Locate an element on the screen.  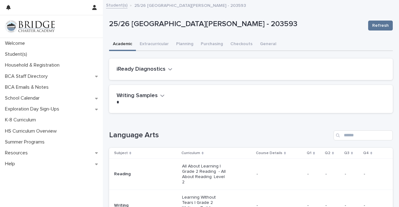
p: Resources is located at coordinates (17, 153).